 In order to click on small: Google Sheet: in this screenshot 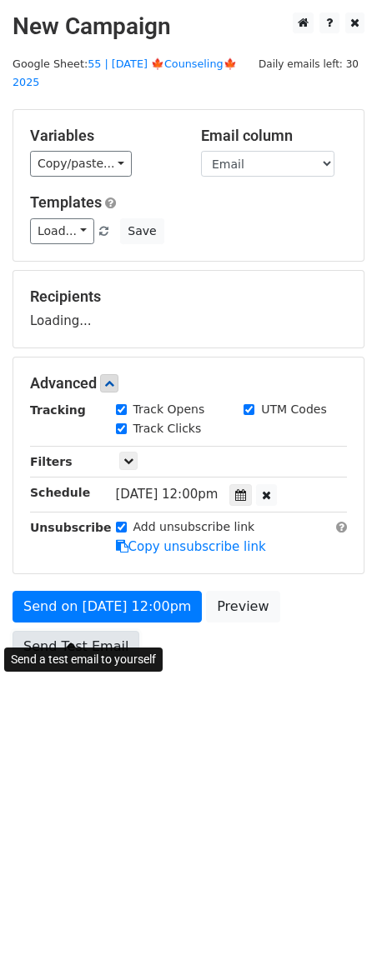, I will do `click(124, 73)`.